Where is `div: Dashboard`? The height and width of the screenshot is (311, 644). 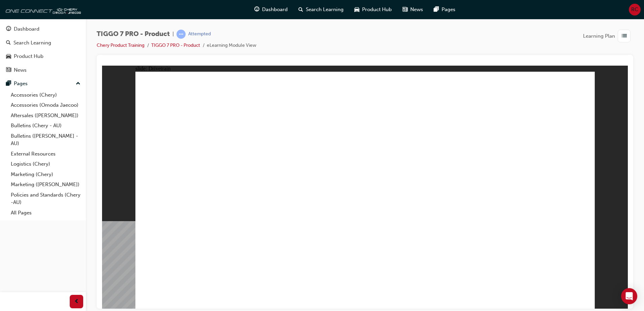 div: Dashboard is located at coordinates (27, 29).